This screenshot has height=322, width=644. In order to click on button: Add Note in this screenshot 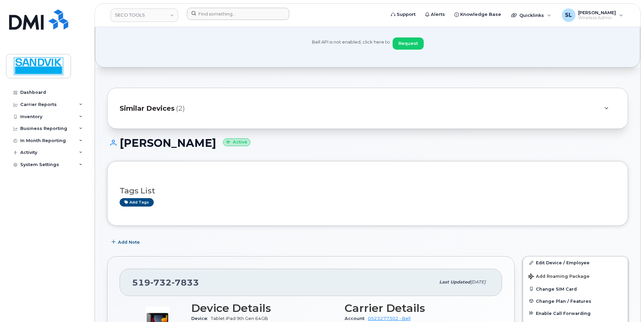, I will do `click(126, 242)`.